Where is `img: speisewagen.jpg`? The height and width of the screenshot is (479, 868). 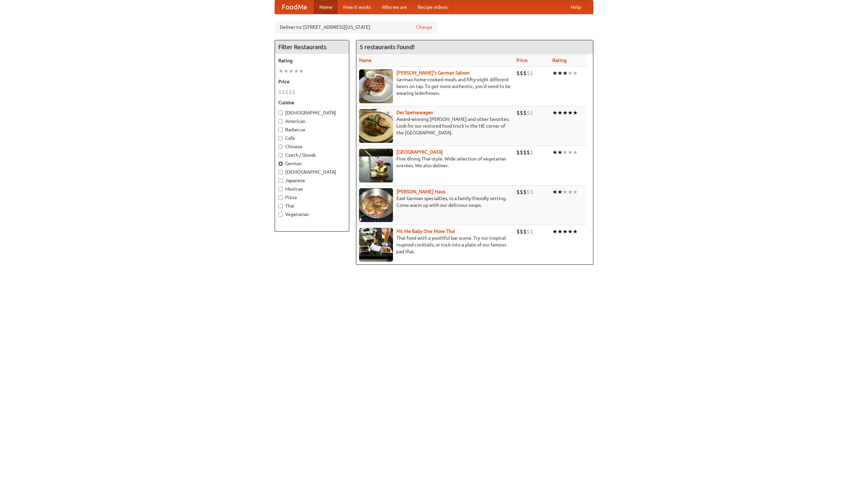 img: speisewagen.jpg is located at coordinates (376, 126).